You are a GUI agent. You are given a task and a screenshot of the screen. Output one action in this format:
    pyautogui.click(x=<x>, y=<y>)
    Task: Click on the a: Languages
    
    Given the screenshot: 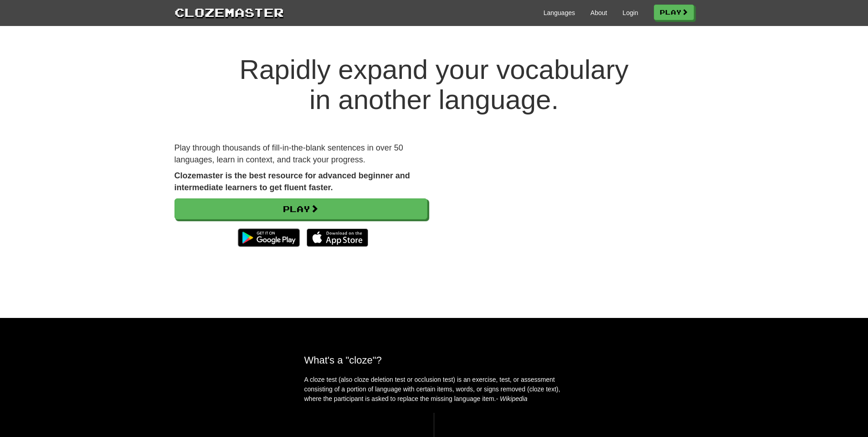 What is the action you would take?
    pyautogui.click(x=559, y=13)
    